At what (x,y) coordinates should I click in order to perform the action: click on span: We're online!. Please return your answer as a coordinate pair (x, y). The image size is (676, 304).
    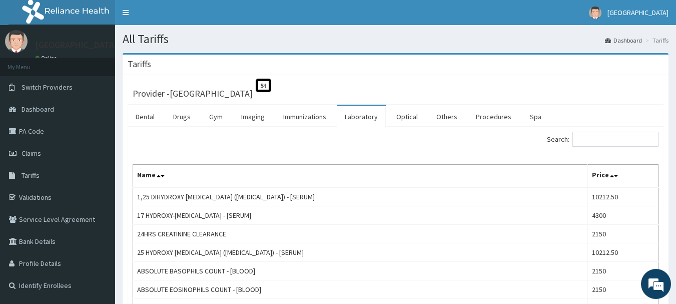
    Looking at the image, I should click on (98, 140).